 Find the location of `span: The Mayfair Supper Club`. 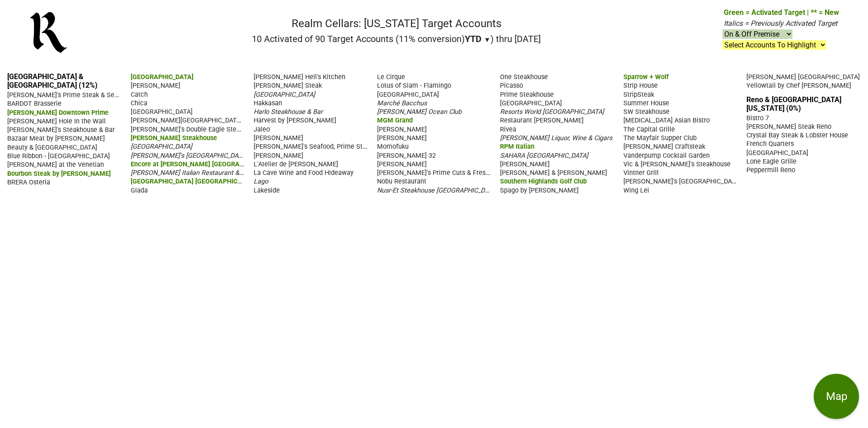

span: The Mayfair Supper Club is located at coordinates (660, 138).